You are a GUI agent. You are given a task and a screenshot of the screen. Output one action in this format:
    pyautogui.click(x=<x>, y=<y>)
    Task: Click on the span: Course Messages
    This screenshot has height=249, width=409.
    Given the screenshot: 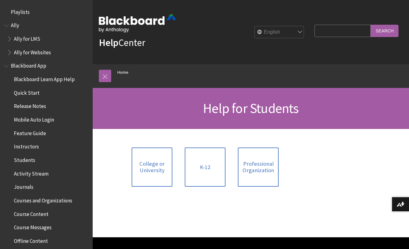 What is the action you would take?
    pyautogui.click(x=33, y=227)
    